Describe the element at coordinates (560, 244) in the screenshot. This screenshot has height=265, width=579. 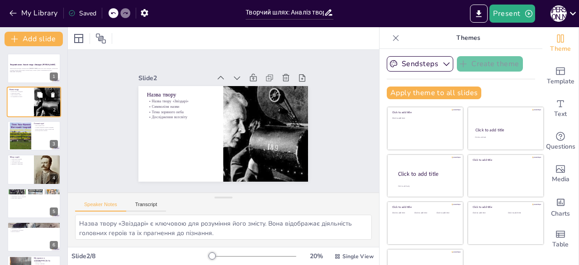
I see `span: Table` at that location.